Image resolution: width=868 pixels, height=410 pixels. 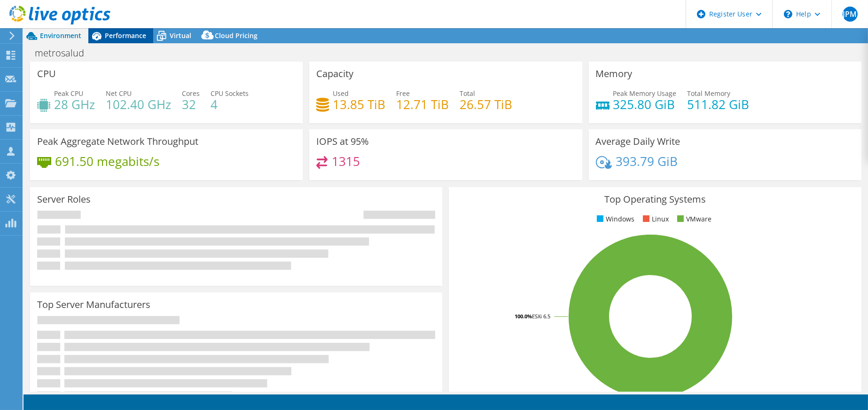 I want to click on span: Cloud Pricing, so click(x=236, y=36).